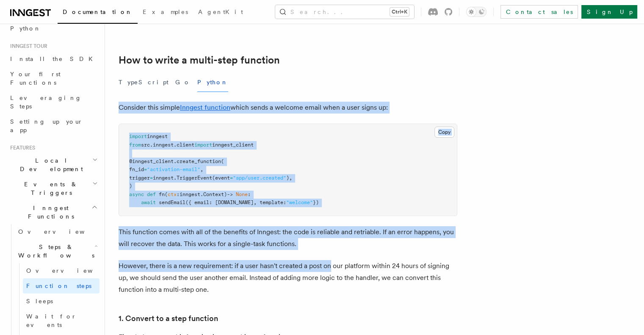  Describe the element at coordinates (139, 178) in the screenshot. I see `span: trigger` at that location.